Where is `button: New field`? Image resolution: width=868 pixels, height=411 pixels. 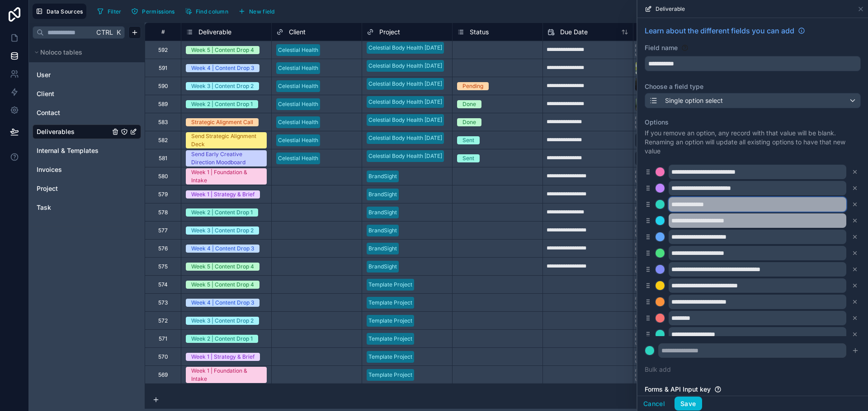 button: New field is located at coordinates (257, 12).